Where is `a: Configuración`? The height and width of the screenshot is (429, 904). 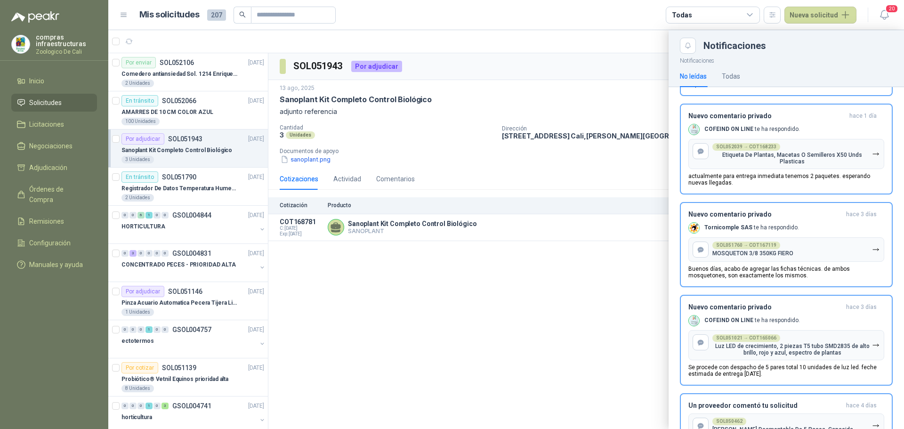 a: Configuración is located at coordinates (54, 243).